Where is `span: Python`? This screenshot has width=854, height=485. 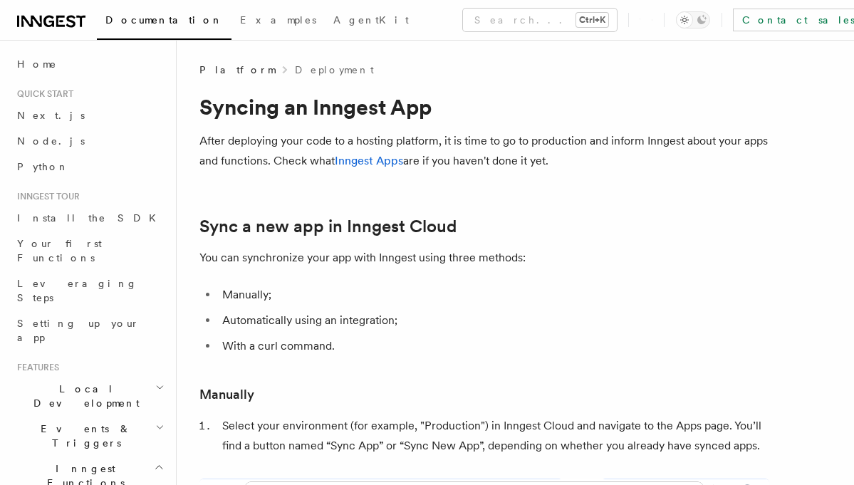 span: Python is located at coordinates (43, 167).